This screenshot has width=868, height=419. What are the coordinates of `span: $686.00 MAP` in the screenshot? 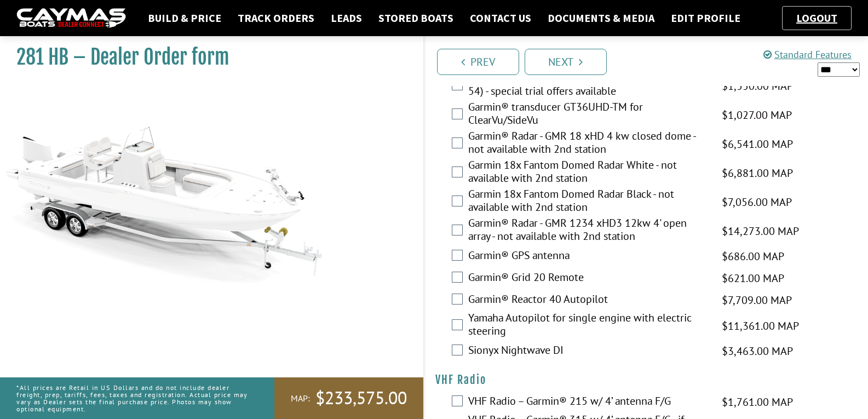 It's located at (753, 257).